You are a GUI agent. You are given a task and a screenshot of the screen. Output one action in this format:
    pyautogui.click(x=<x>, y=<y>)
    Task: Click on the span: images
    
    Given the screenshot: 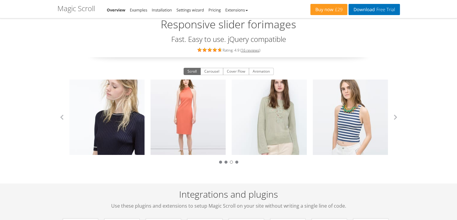 What is the action you would take?
    pyautogui.click(x=279, y=24)
    